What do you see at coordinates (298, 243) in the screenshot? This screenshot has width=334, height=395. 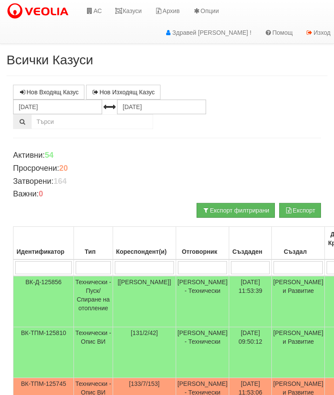 I see `th: Създал: No sort applied, activate to apply an ascending sort` at bounding box center [298, 243].